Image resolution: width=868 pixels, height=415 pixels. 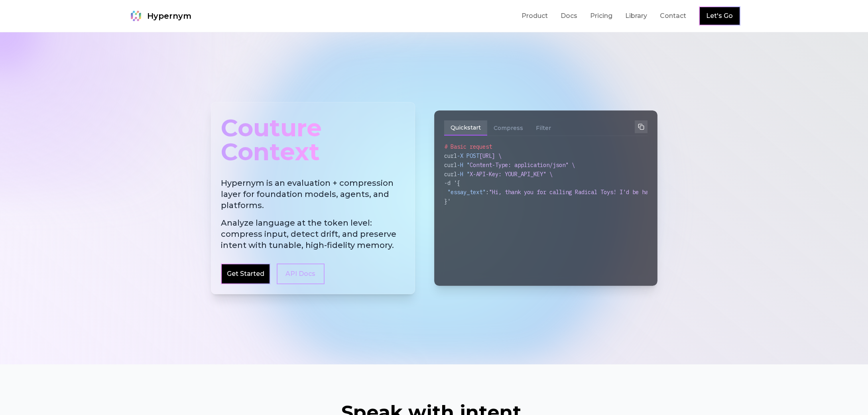 What do you see at coordinates (535, 16) in the screenshot?
I see `a: Product` at bounding box center [535, 16].